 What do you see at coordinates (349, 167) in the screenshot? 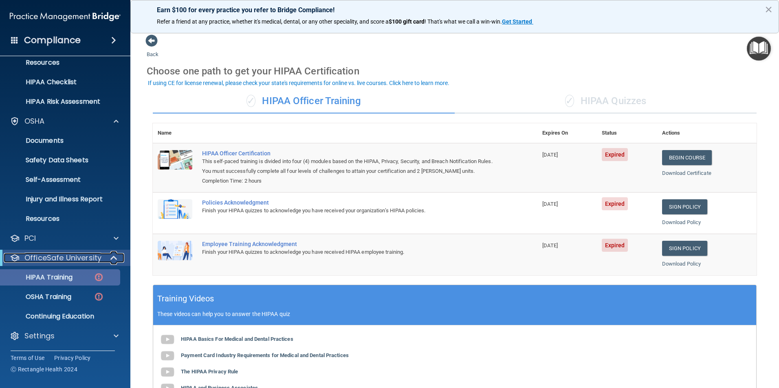
I see `div: This self-paced training is divided into four (4) modules based on the HIPAA, Privacy, Security, ...` at bounding box center [349, 167].